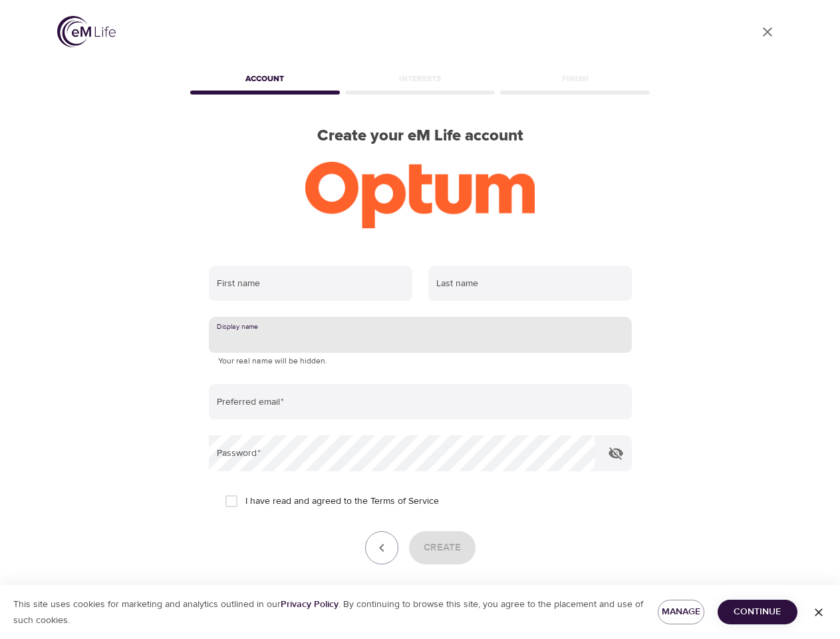 This screenshot has height=639, width=840. Describe the element at coordinates (420, 361) in the screenshot. I see `p: Your real name will be hidden.` at that location.